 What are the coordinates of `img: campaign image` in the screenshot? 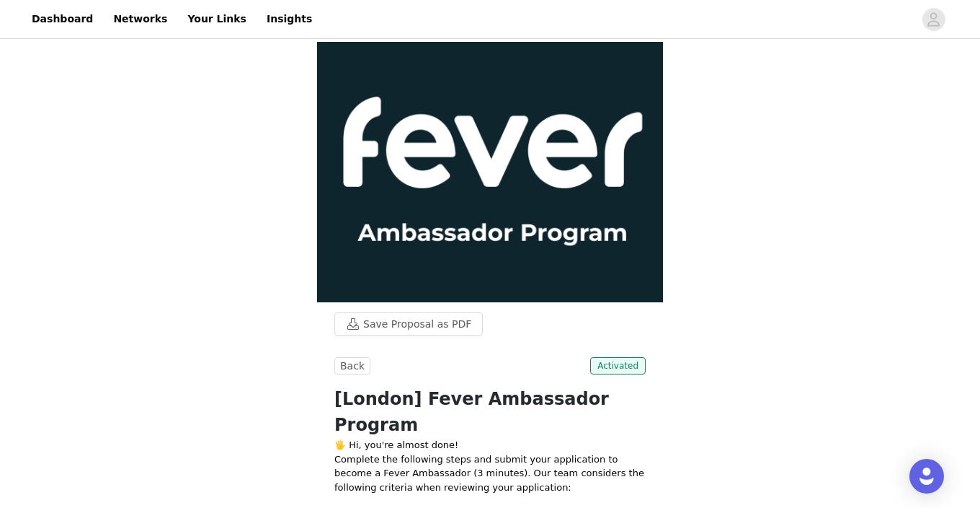 It's located at (490, 172).